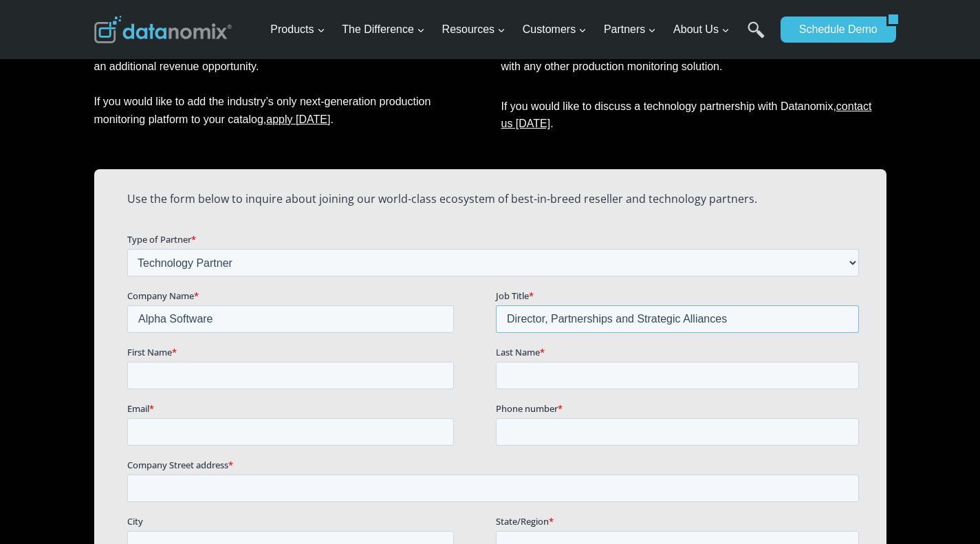 The image size is (980, 544). I want to click on nav: Primary Navigation, so click(519, 29).